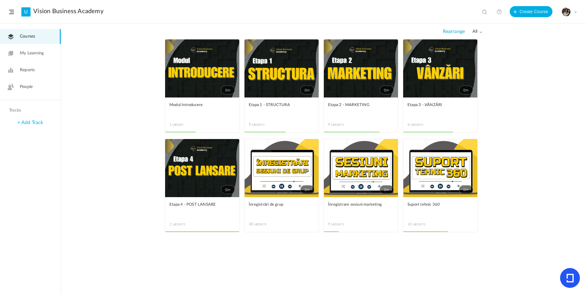 The height and width of the screenshot is (294, 586). I want to click on img: tempimagehs7pti.png, so click(566, 12).